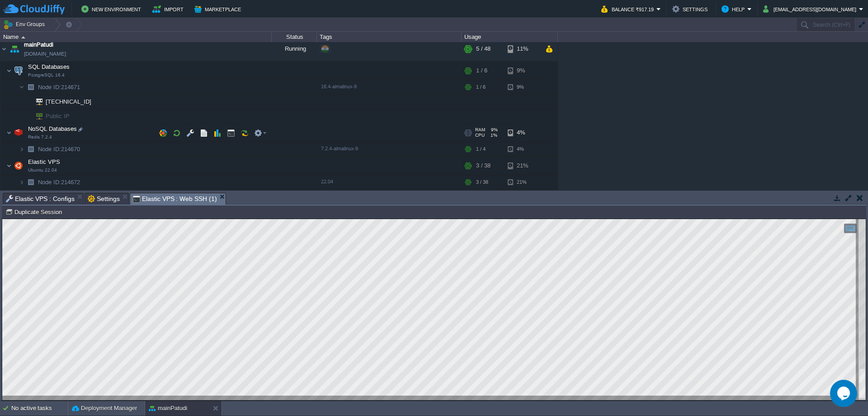 The image size is (868, 416). What do you see at coordinates (59, 87) in the screenshot?
I see `span: 214671` at bounding box center [59, 87].